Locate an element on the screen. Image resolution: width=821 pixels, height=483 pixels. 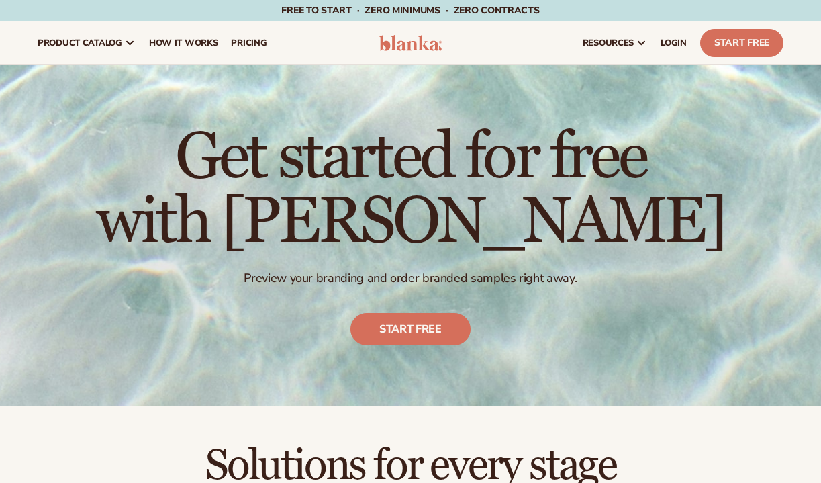
span: LOGIN is located at coordinates (674, 43).